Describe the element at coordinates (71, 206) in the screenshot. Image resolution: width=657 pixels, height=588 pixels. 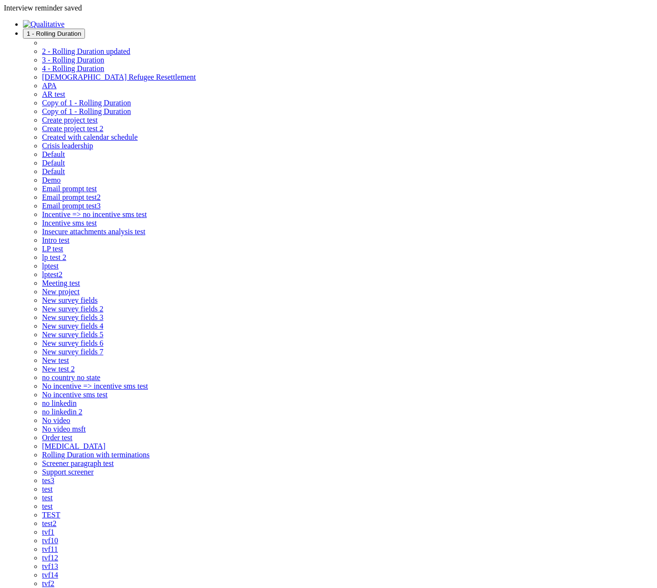
I see `a: Email prompt test3` at that location.